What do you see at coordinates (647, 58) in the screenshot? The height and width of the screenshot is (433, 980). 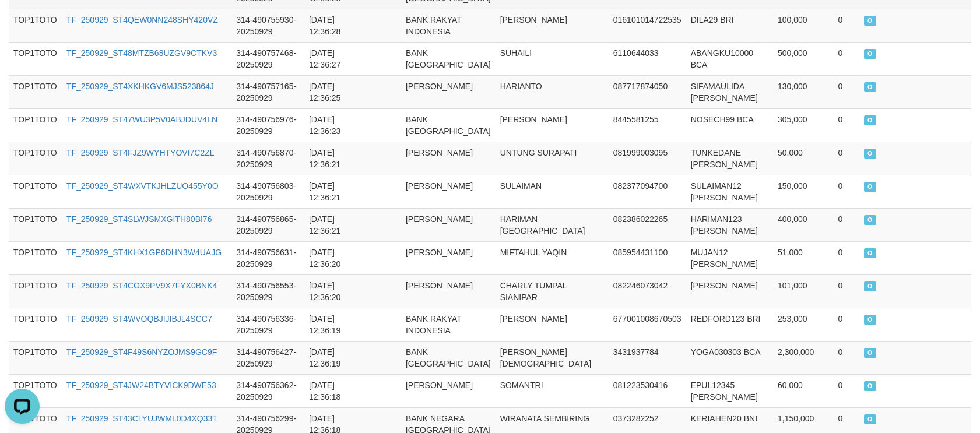 I see `td: 6110644033` at bounding box center [647, 58].